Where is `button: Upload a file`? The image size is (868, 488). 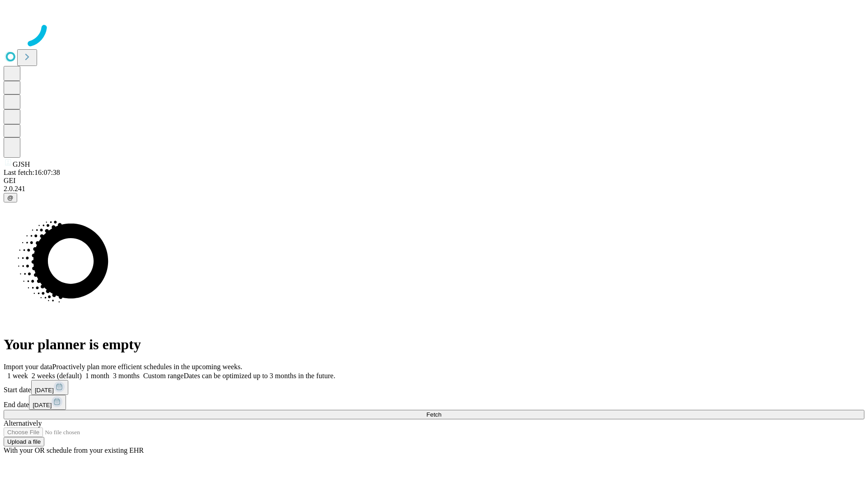
button: Upload a file is located at coordinates (24, 441).